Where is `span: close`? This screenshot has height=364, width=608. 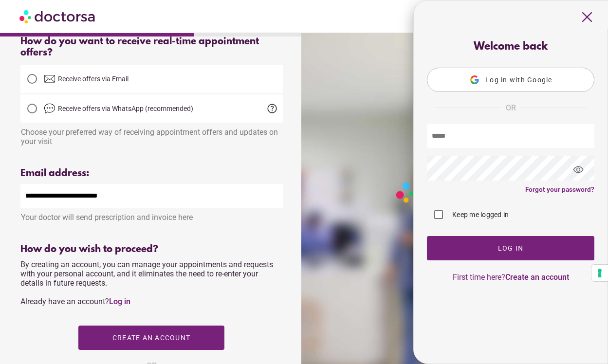 span: close is located at coordinates (587, 17).